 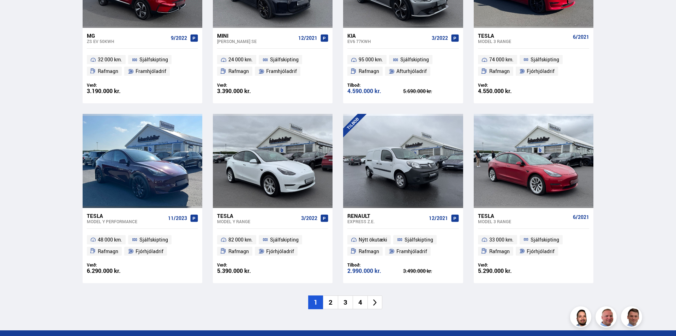 I want to click on span: 95 000 km., so click(x=371, y=60).